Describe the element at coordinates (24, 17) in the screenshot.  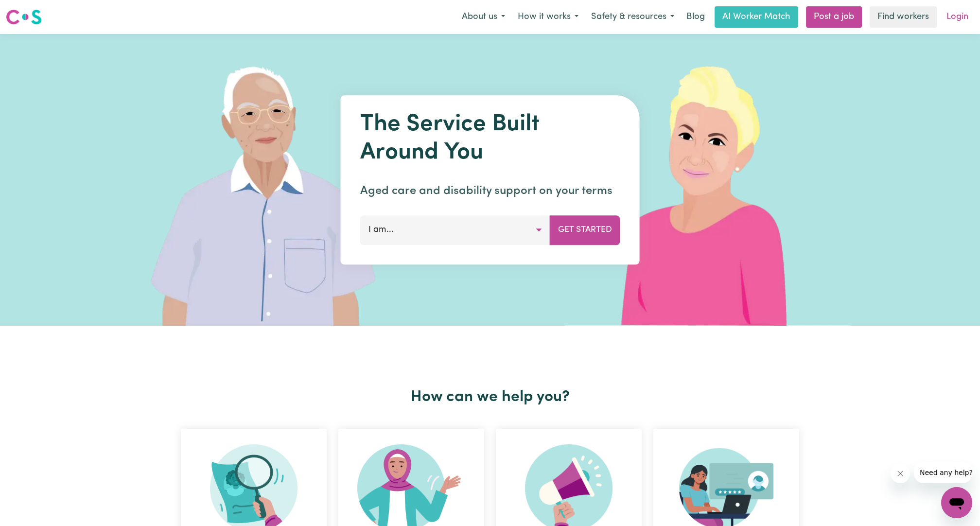
I see `img: Careseekers logo` at that location.